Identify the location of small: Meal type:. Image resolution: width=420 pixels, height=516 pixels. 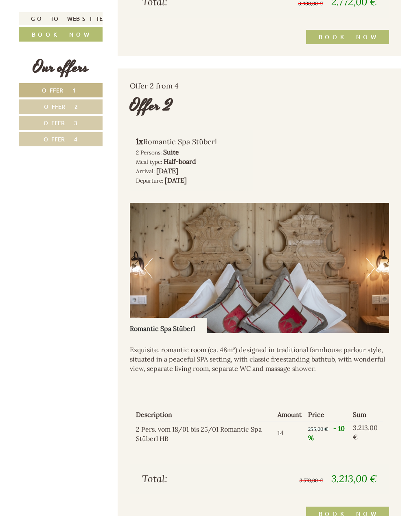
(149, 162).